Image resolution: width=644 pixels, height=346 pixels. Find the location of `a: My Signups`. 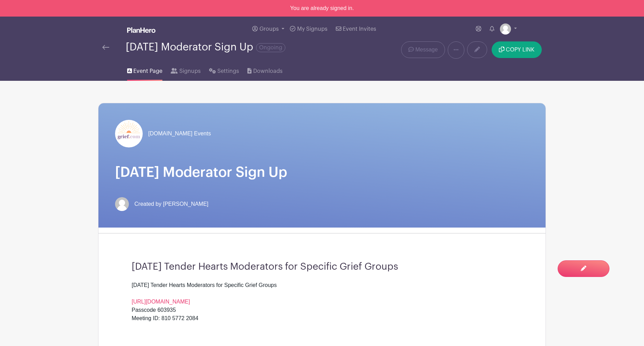

a: My Signups is located at coordinates (308, 29).